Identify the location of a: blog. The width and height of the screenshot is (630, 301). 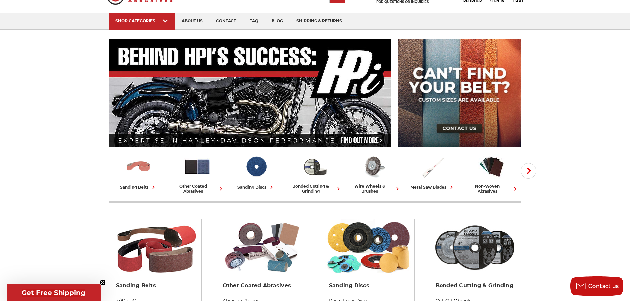
(277, 21).